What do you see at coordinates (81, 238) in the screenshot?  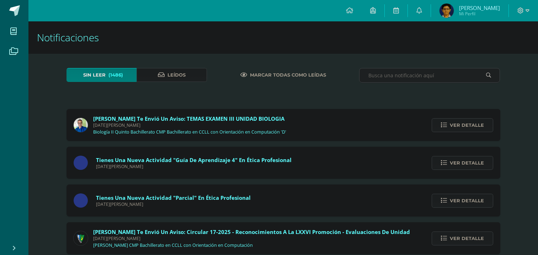 I see `img: 9f174a157161b4ddbe12118a61fed988.png` at bounding box center [81, 238].